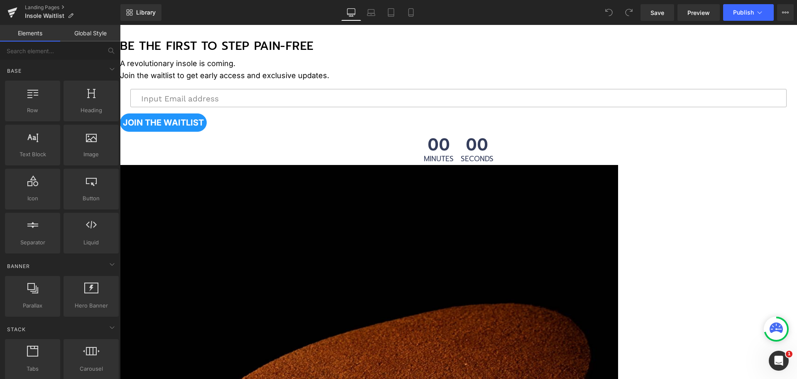  I want to click on span: Button, so click(91, 198).